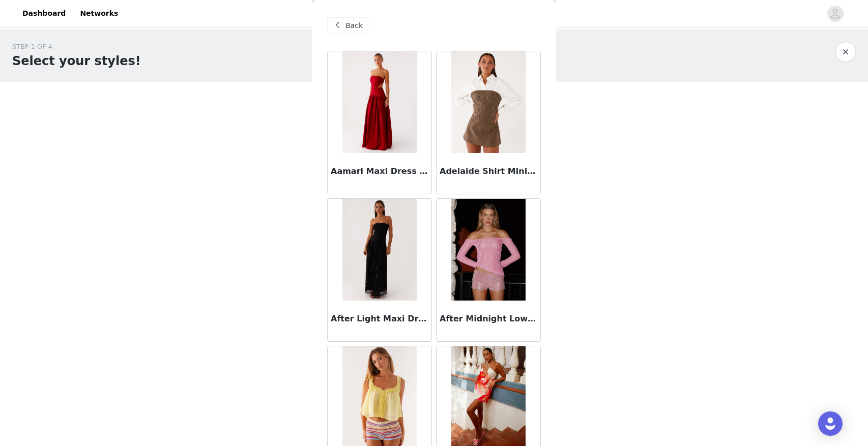 This screenshot has height=446, width=868. Describe the element at coordinates (835, 13) in the screenshot. I see `div: avatar` at that location.